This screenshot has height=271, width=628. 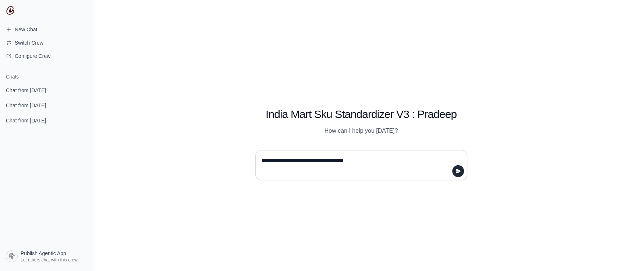 I want to click on span: Switch Crew, so click(x=29, y=43).